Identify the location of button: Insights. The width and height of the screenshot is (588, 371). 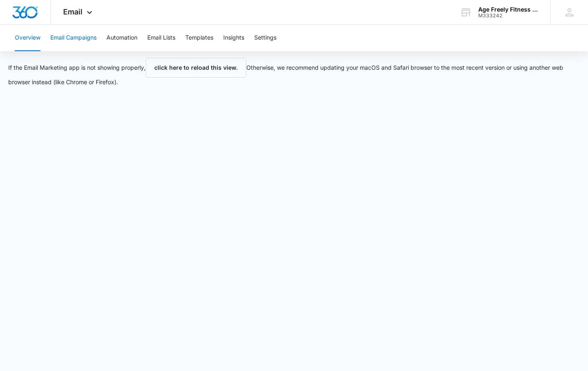
(233, 38).